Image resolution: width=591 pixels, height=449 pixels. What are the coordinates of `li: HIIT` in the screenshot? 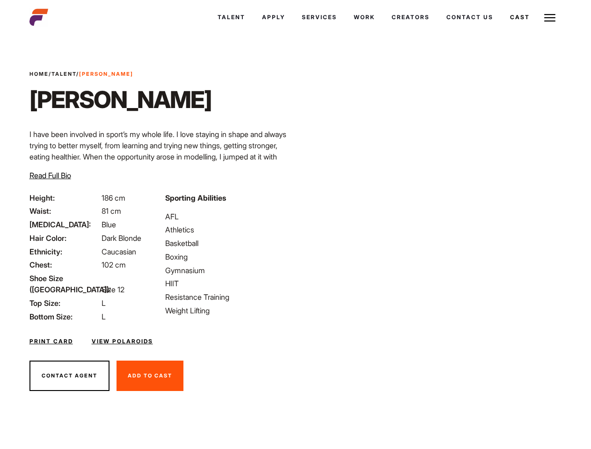 It's located at (227, 284).